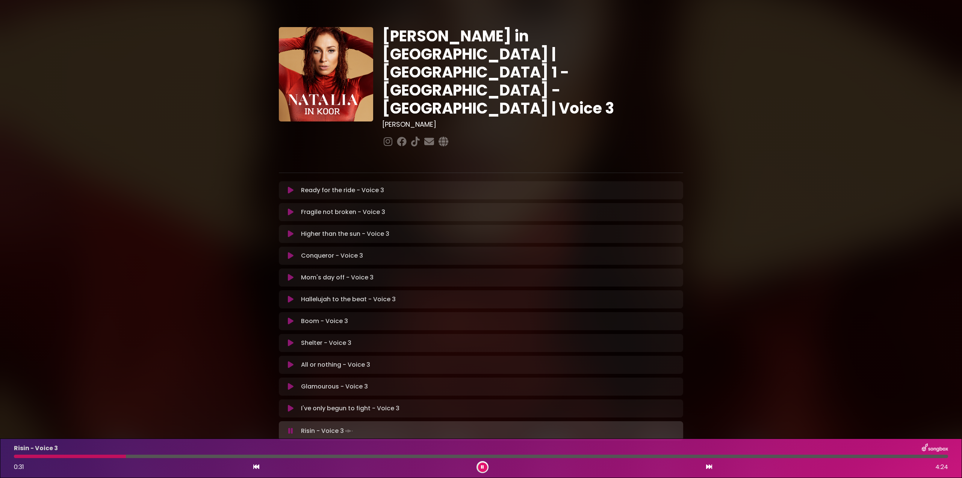 The height and width of the screenshot is (478, 962). Describe the element at coordinates (942, 467) in the screenshot. I see `span: 4:24` at that location.